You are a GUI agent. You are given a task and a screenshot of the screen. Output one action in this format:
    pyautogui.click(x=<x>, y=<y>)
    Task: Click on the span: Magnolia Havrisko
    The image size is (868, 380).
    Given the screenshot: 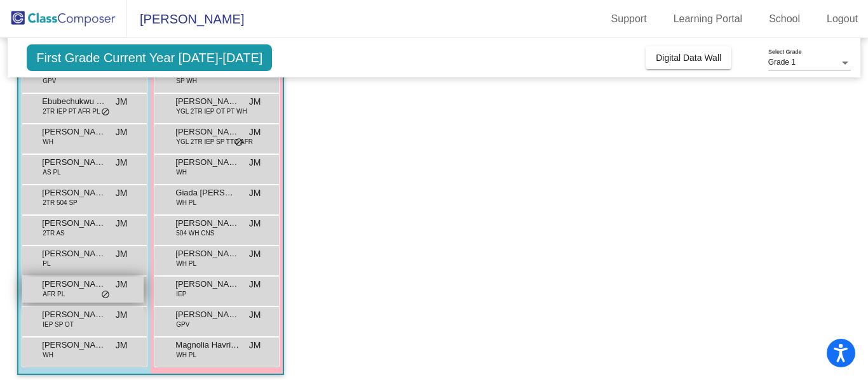 What is the action you would take?
    pyautogui.click(x=207, y=345)
    